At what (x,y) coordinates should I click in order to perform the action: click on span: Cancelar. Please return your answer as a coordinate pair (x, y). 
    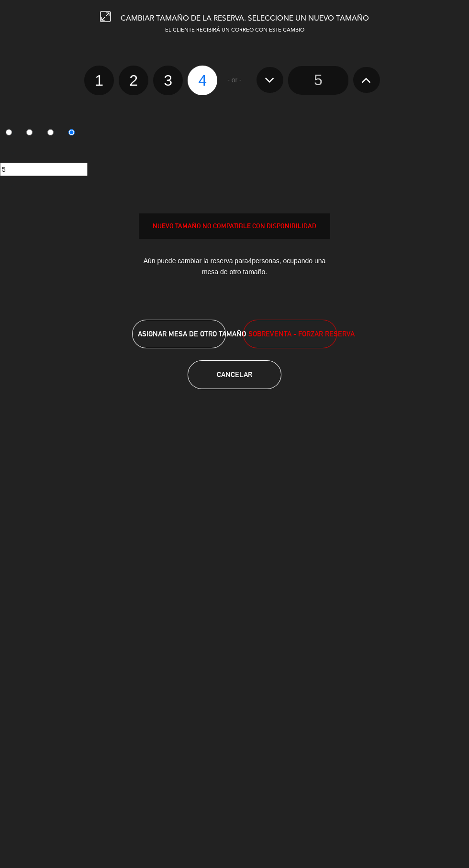
    Looking at the image, I should click on (235, 374).